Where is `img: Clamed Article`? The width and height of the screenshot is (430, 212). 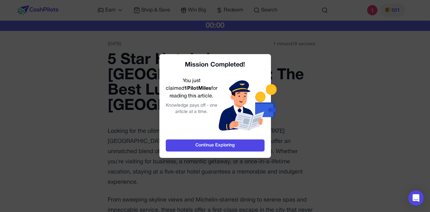
img: Clamed Article is located at coordinates (248, 105).